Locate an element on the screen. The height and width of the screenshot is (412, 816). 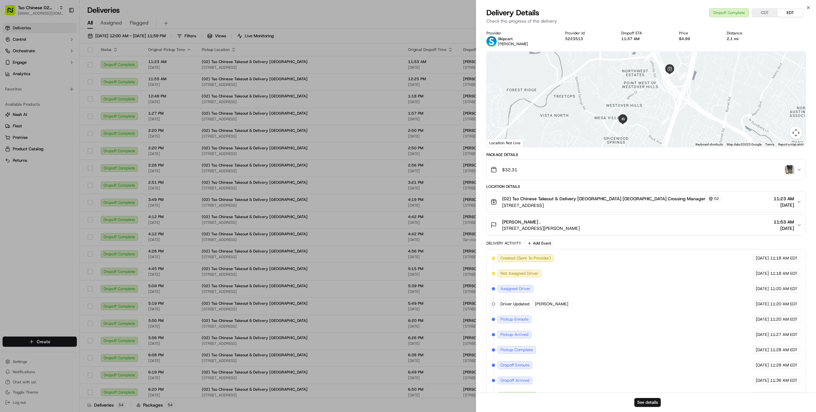
div: 11:37 AM is located at coordinates (645, 39).